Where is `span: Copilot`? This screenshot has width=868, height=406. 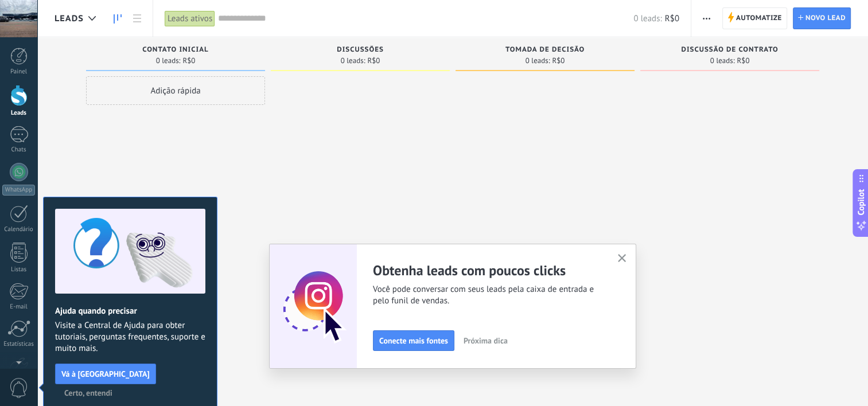
span: Copilot is located at coordinates (862, 202).